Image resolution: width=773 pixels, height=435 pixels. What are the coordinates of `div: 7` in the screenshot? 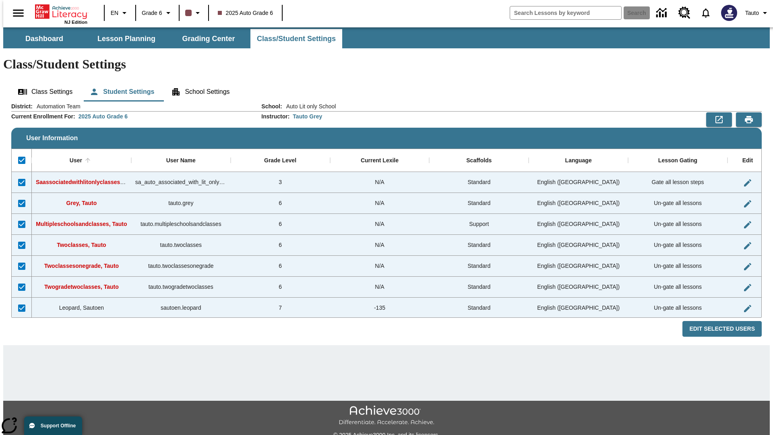 It's located at (280, 308).